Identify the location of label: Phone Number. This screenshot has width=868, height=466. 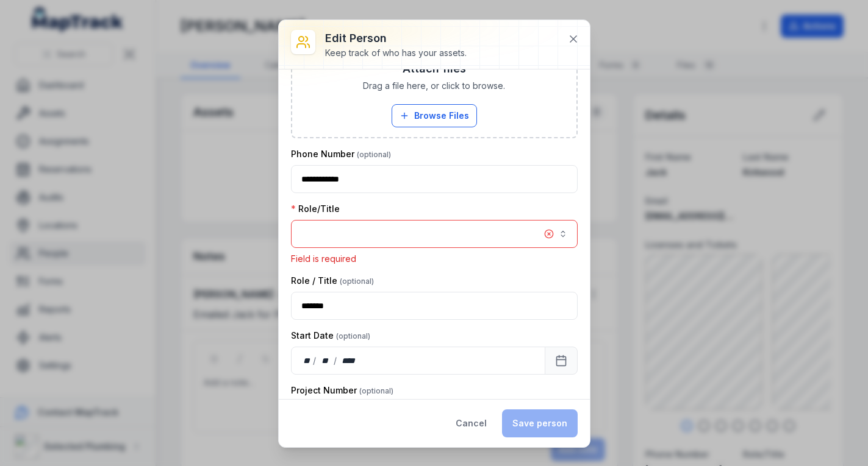
(341, 154).